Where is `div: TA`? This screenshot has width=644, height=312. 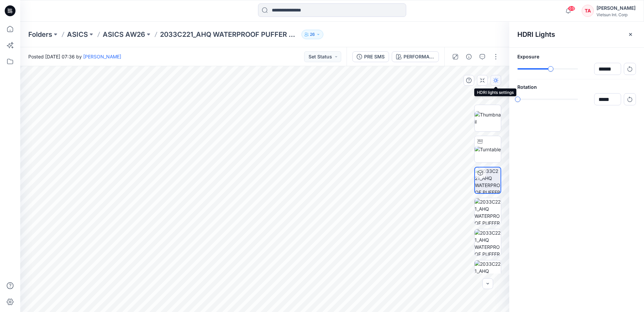 div: TA is located at coordinates (588, 11).